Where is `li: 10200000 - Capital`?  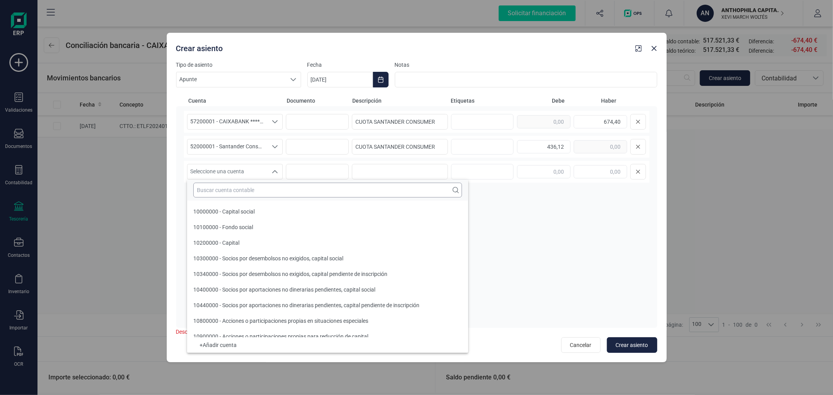 li: 10200000 - Capital is located at coordinates (328, 243).